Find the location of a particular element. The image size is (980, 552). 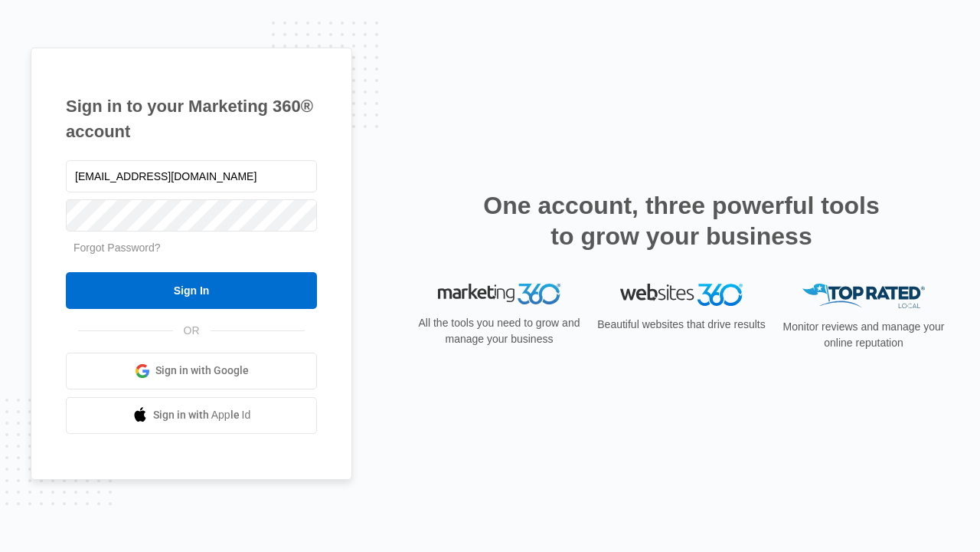

p: All the tools you need to grow and manage your business is located at coordinates (499, 331).